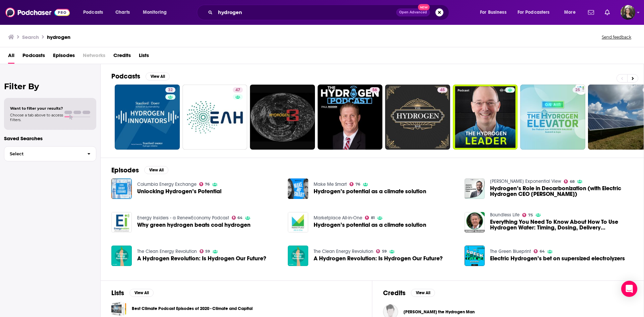  I want to click on a: Credits, so click(122, 57).